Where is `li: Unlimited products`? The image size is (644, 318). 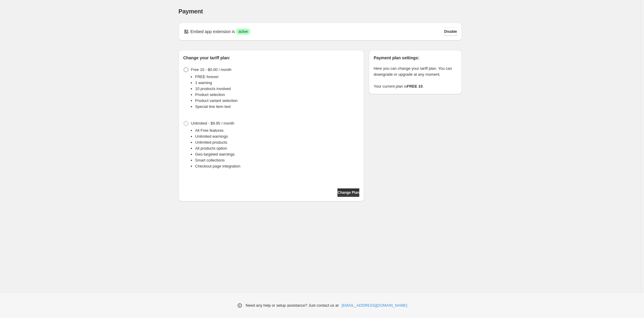
li: Unlimited products is located at coordinates (277, 143).